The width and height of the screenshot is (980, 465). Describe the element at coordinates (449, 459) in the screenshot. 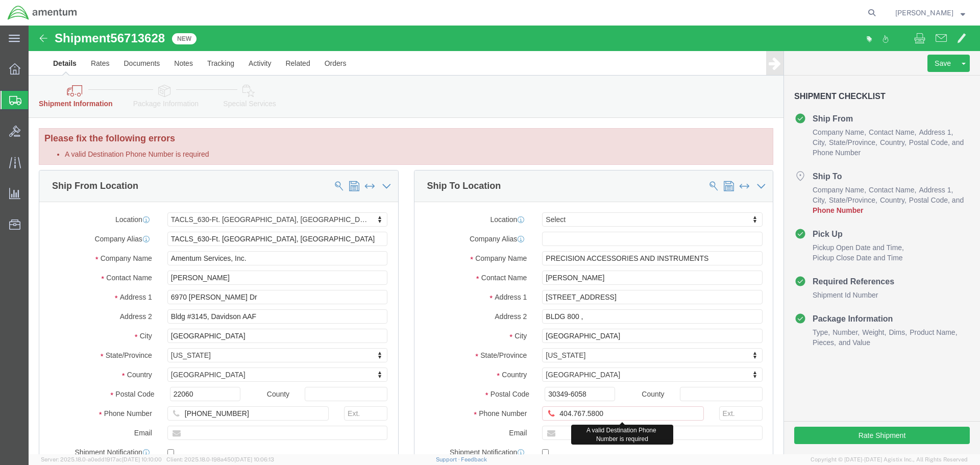

I see `a: Support` at that location.